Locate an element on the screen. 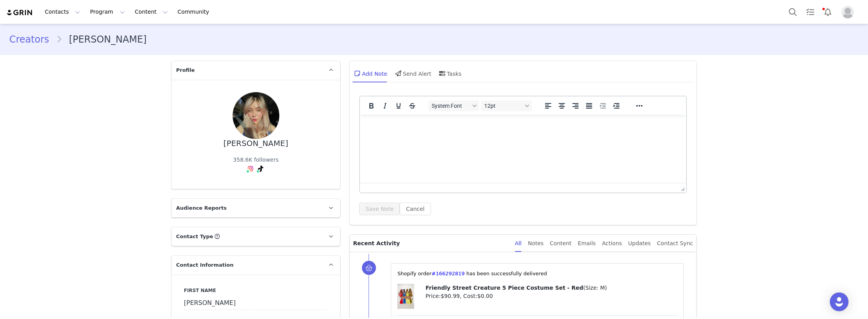 Image resolution: width=868 pixels, height=319 pixels. div: Press the Up and Down arrow keys to resize the editor. is located at coordinates (682, 188).